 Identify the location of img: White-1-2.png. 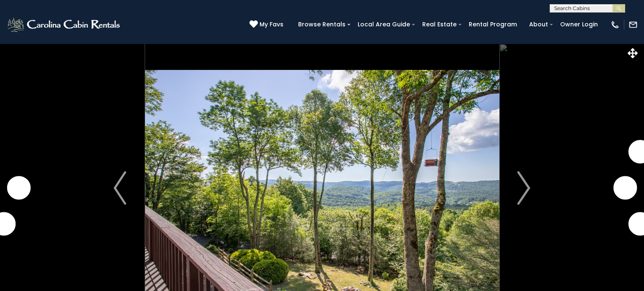
(64, 25).